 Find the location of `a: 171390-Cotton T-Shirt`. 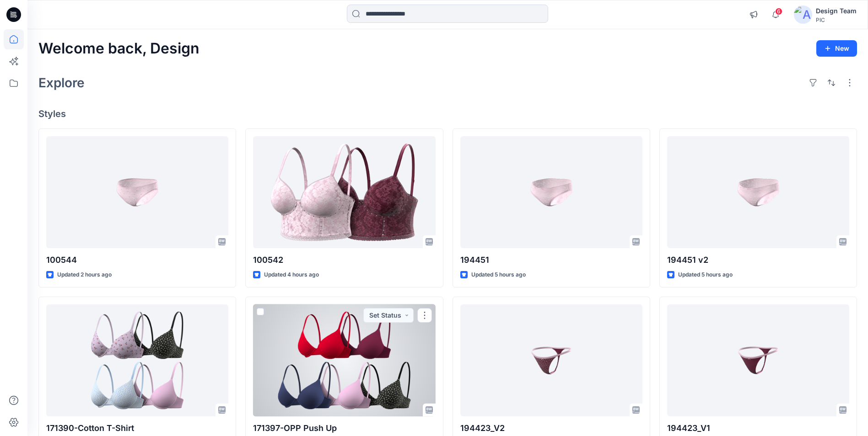

a: 171390-Cotton T-Shirt is located at coordinates (137, 360).